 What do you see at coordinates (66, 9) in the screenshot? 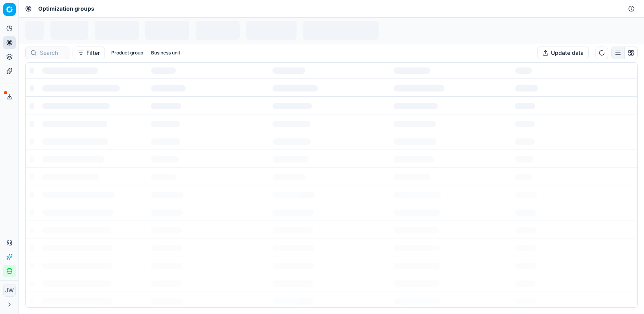
I see `span: Optimization groups` at bounding box center [66, 9].